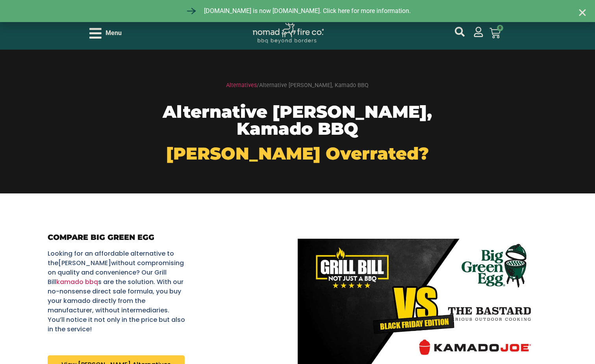  Describe the element at coordinates (297, 85) in the screenshot. I see `nav: breadcrumbs` at that location.